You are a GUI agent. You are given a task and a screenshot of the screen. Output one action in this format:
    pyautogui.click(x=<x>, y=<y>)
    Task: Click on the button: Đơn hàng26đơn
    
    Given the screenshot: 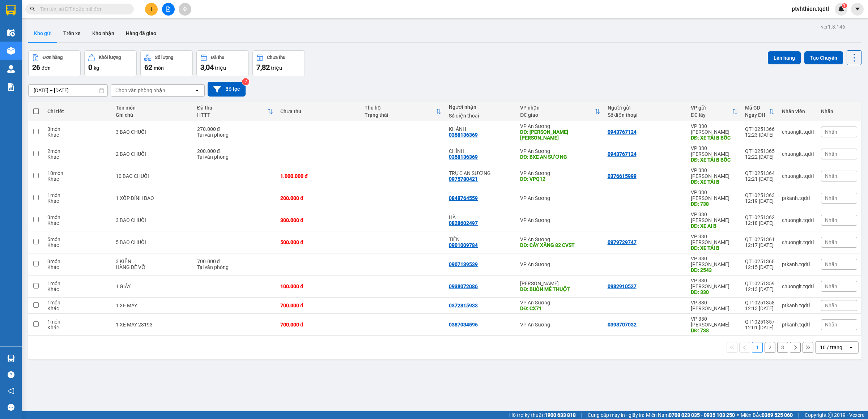 What is the action you would take?
    pyautogui.click(x=54, y=63)
    